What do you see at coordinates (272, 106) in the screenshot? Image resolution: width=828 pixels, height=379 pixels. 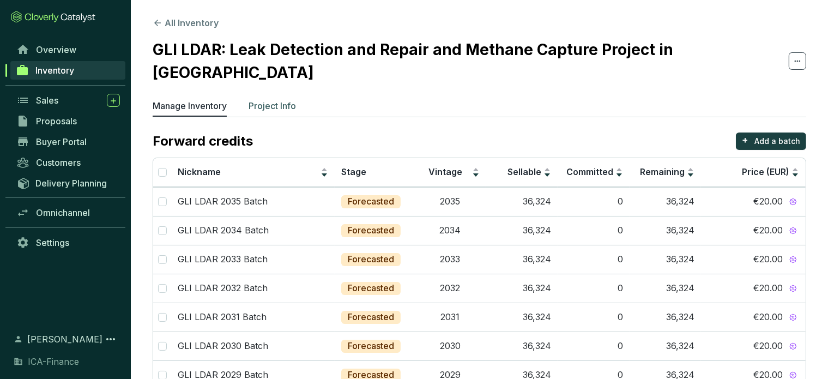 I see `p: Project Info` at bounding box center [272, 106].